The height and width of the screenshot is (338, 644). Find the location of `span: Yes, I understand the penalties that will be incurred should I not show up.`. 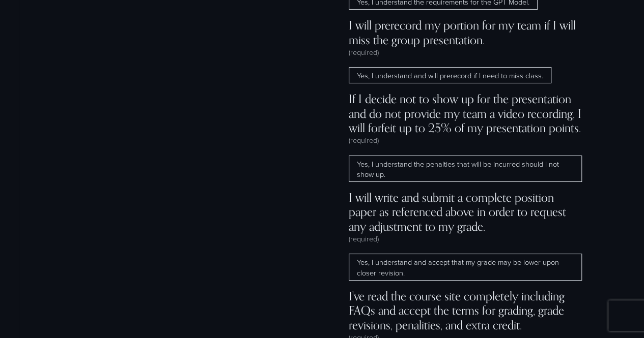

span: Yes, I understand the penalties that will be incurred should I not show up. is located at coordinates (466, 169).